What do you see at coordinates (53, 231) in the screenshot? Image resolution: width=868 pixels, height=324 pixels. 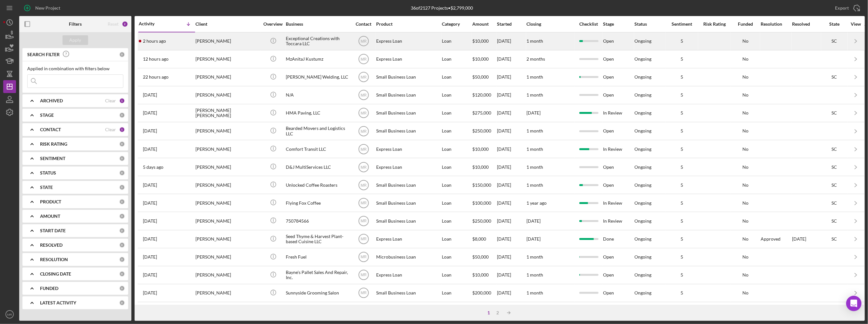 I see `b: START DATE` at bounding box center [53, 231].